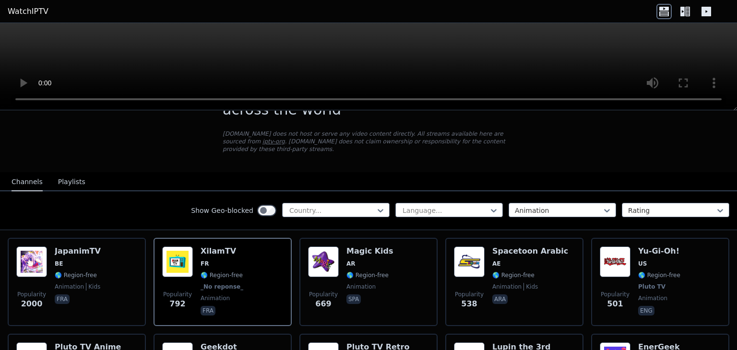 The image size is (737, 350). What do you see at coordinates (59, 264) in the screenshot?
I see `span: BE` at bounding box center [59, 264].